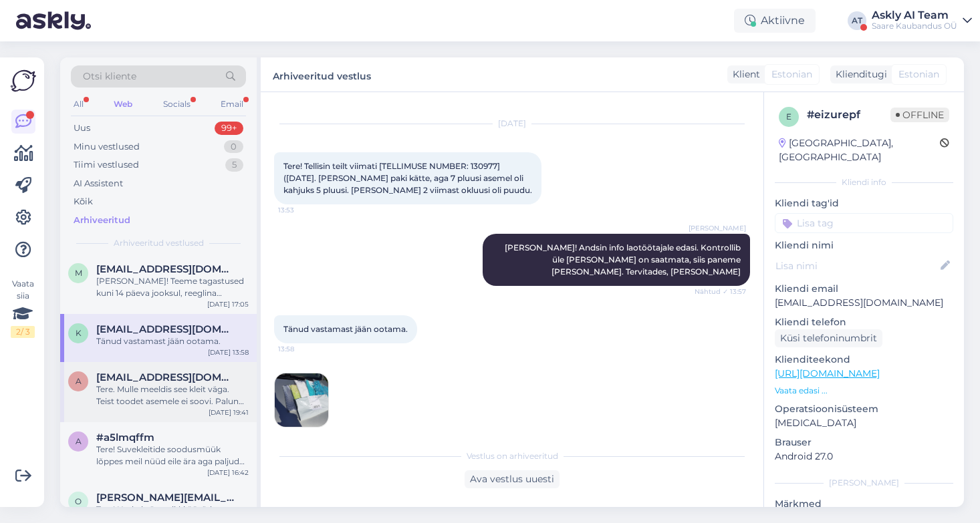 This screenshot has height=523, width=980. What do you see at coordinates (856, 266) in the screenshot?
I see `input: Lisa nimi` at bounding box center [856, 266].